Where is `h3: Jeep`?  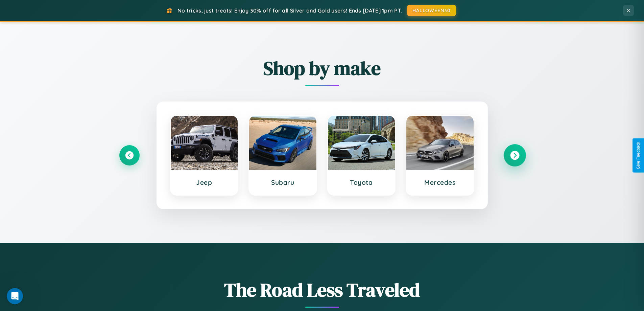
h3: Jeep is located at coordinates (204, 182).